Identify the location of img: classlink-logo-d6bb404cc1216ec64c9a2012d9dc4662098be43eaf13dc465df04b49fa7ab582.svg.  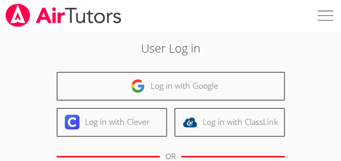
(190, 122).